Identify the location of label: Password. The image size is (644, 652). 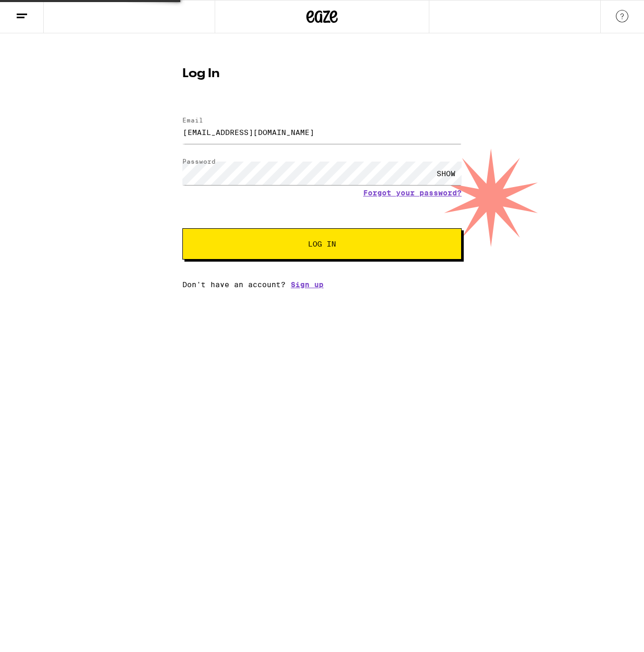
(199, 161).